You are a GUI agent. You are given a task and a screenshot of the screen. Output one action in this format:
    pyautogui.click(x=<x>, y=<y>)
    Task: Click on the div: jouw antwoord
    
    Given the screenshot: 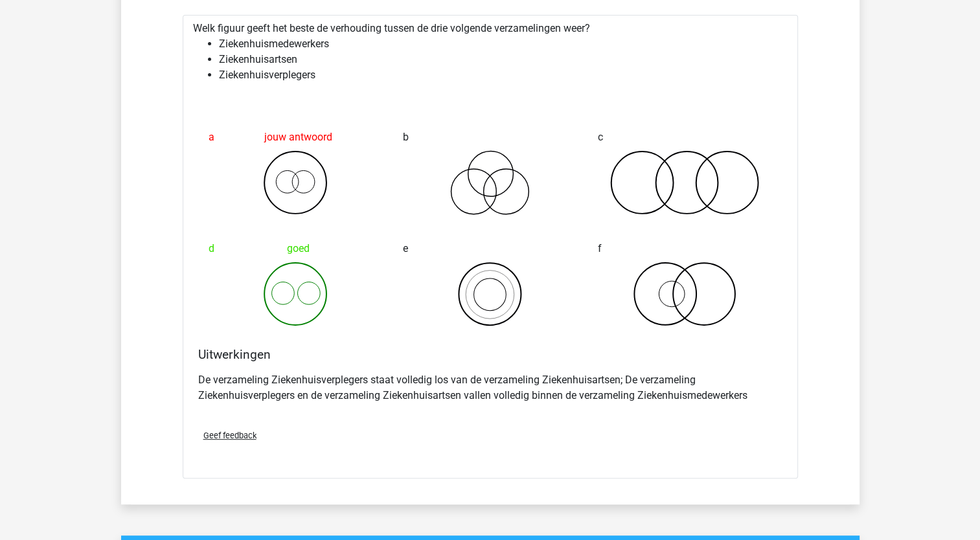 What is the action you would take?
    pyautogui.click(x=295, y=137)
    